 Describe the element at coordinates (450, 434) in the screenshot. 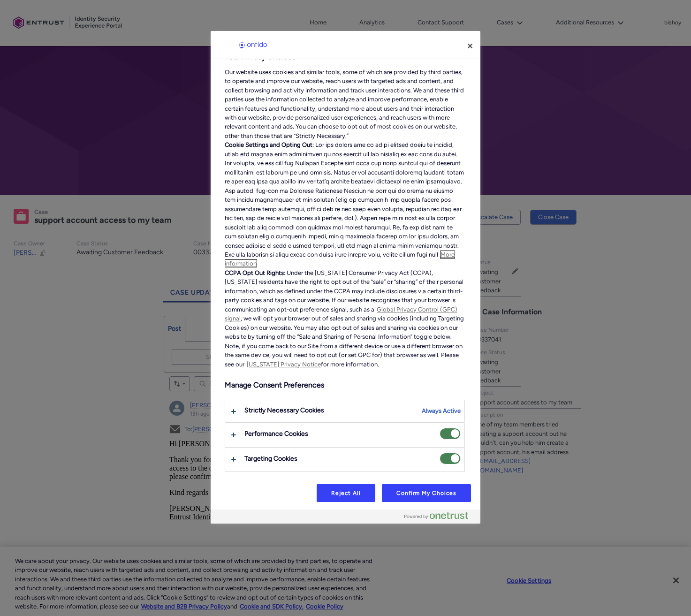

I see `span: Performance Cookies` at that location.